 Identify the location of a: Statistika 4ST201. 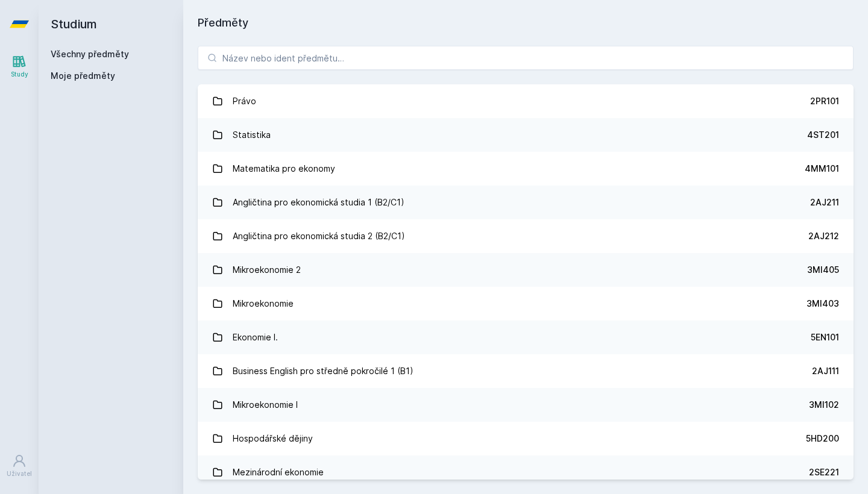
(526, 135).